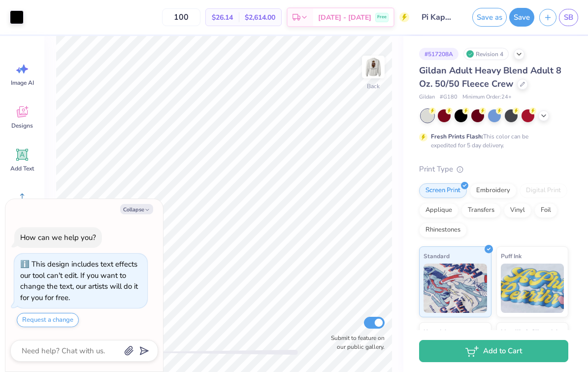  I want to click on strong: Fresh Prints Flash:, so click(457, 137).